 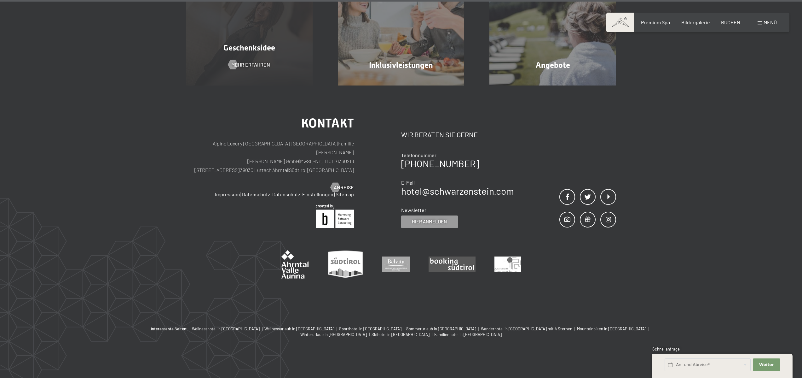 What do you see at coordinates (303, 194) in the screenshot?
I see `a: Datenschutz-Einstellungen` at bounding box center [303, 194].